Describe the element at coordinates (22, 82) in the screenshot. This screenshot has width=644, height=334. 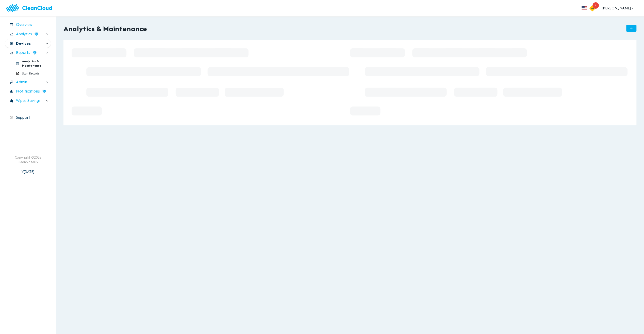
I see `span: Admin` at that location.